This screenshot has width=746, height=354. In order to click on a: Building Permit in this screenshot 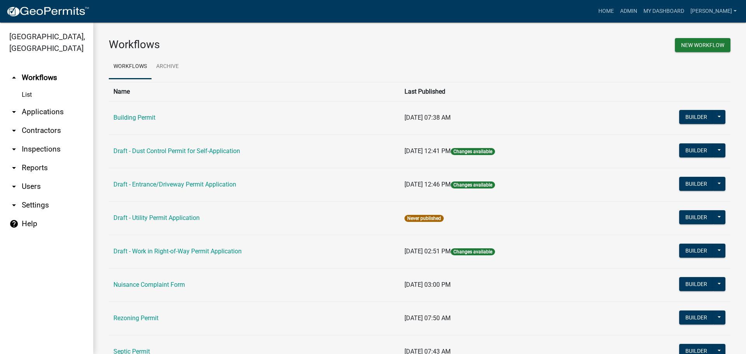, I will do `click(134, 117)`.